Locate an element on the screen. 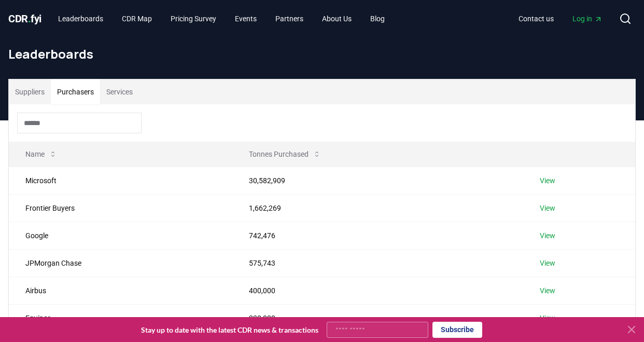 Image resolution: width=644 pixels, height=342 pixels. a: Pricing Survey is located at coordinates (194, 19).